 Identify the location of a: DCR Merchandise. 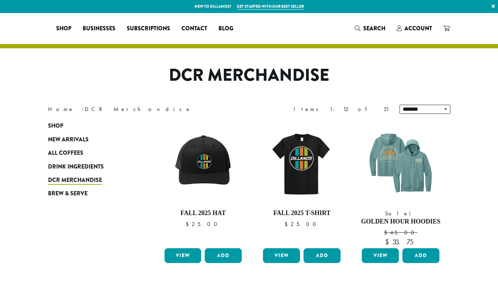
(90, 180).